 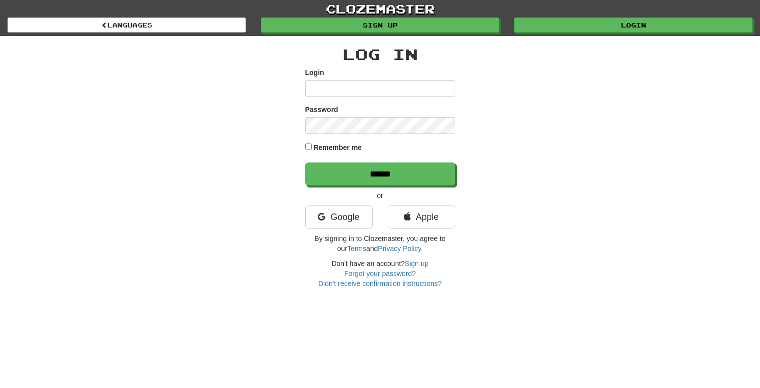 What do you see at coordinates (322, 109) in the screenshot?
I see `label: Password` at bounding box center [322, 109].